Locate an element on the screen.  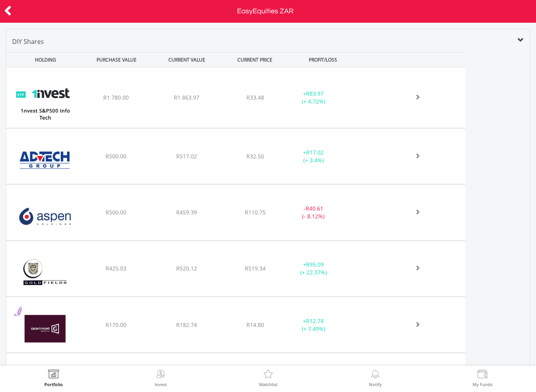
div: PROFIT/LOSS is located at coordinates (323, 59).